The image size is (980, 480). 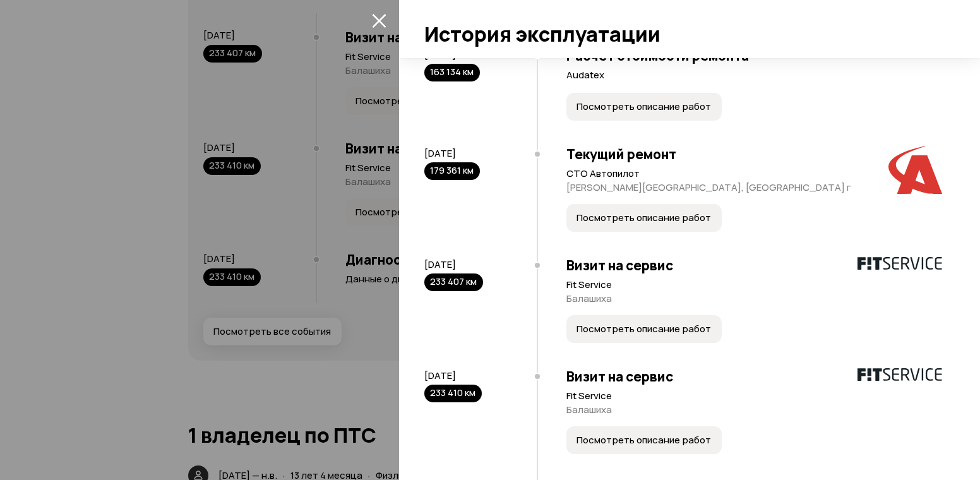 I want to click on div: 179 361 км, so click(x=452, y=171).